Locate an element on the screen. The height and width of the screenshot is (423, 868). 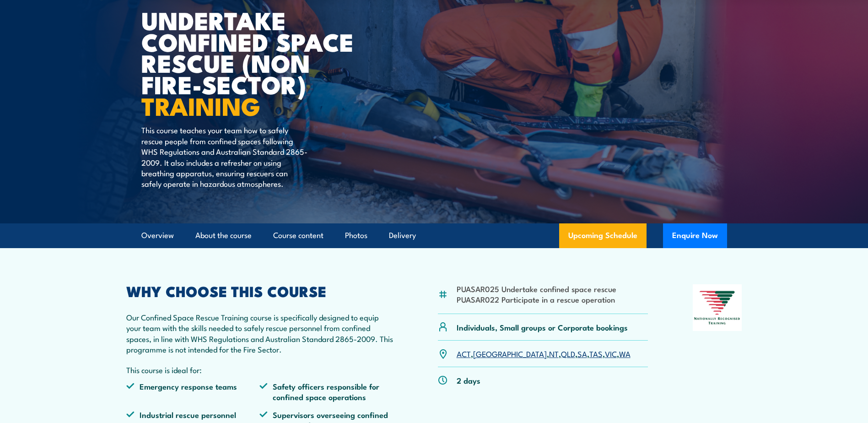
p: 2 days is located at coordinates (469, 380).